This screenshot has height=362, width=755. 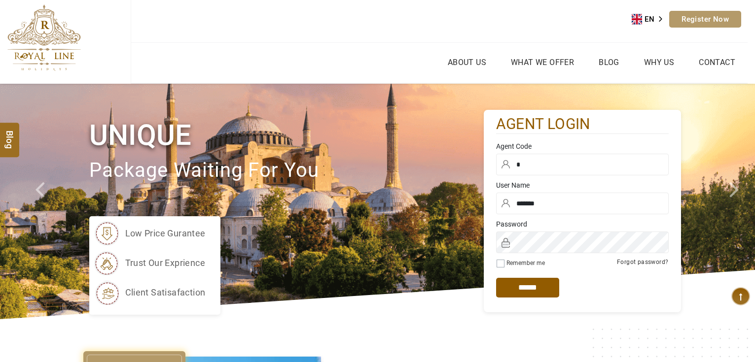 What do you see at coordinates (650, 19) in the screenshot?
I see `div: Language` at bounding box center [650, 19].